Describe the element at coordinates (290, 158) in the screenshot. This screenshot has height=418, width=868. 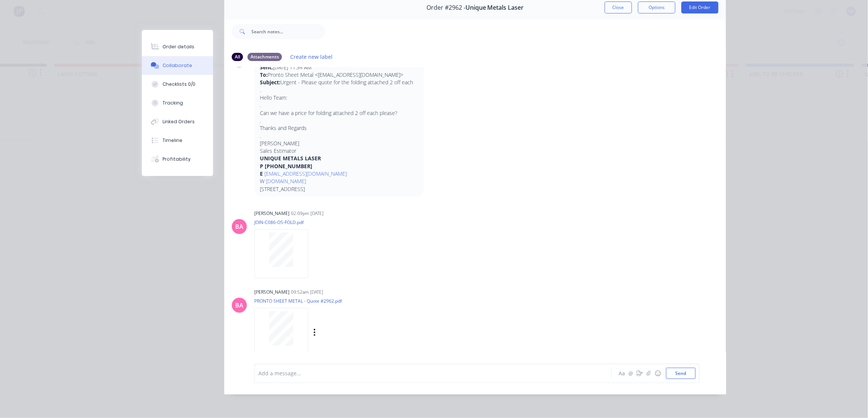
I see `strong: UNIQUE METALS LASER` at that location.